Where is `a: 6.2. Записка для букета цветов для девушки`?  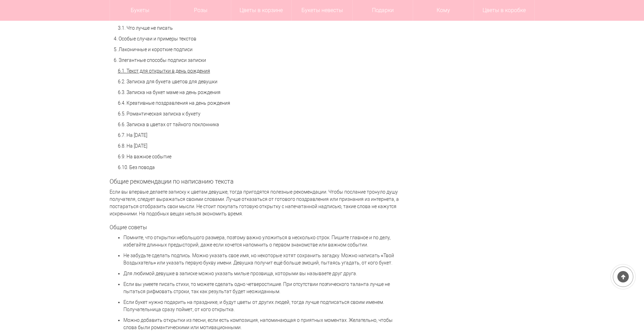
a: 6.2. Записка для букета цветов для девушки is located at coordinates (168, 82).